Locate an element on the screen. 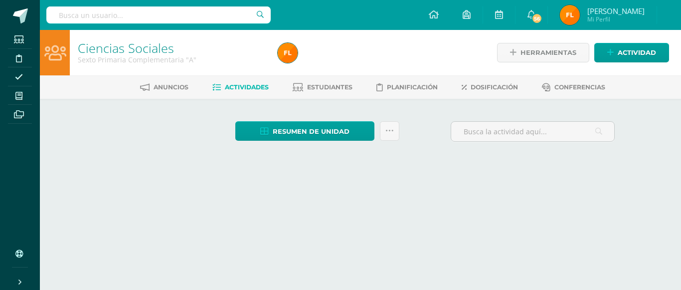 This screenshot has height=290, width=681. span: Resumen de unidad is located at coordinates (311, 131).